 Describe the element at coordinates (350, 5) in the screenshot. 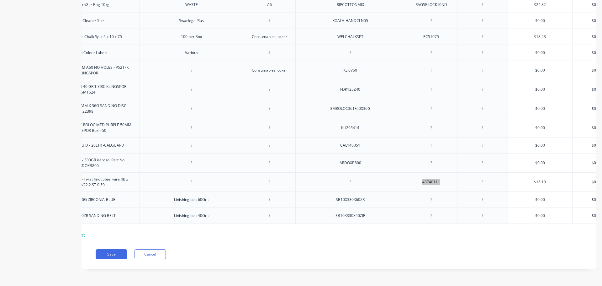

I see `div: RIPCOTTONMIX` at that location.